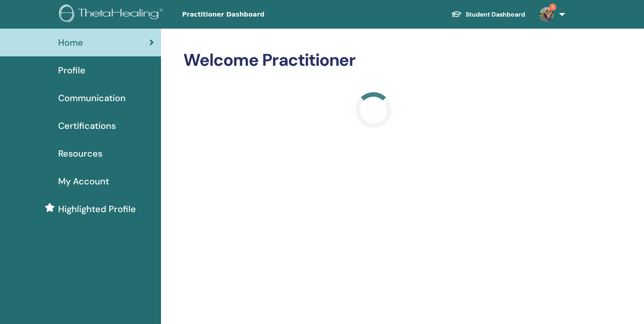  I want to click on span: Profile, so click(72, 70).